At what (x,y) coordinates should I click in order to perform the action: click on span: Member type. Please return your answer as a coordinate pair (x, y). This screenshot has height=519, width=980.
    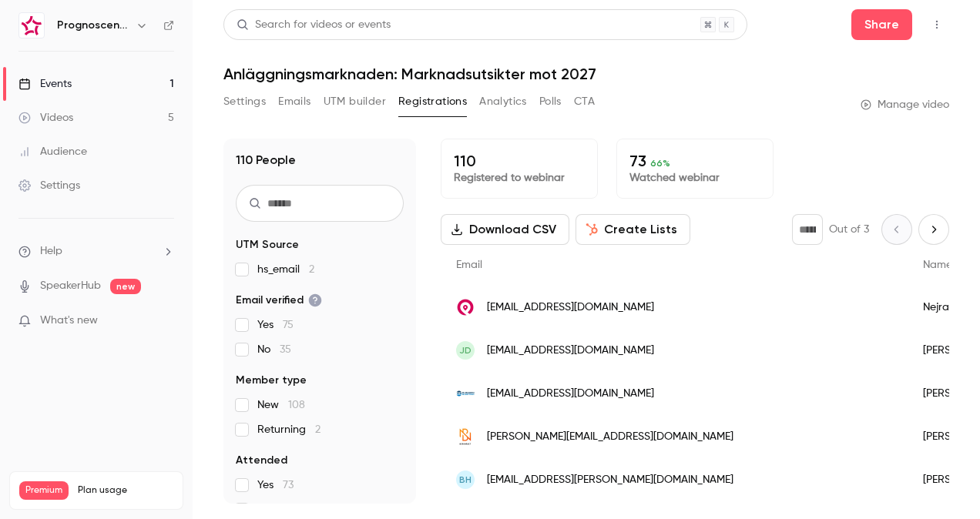
    Looking at the image, I should click on (271, 380).